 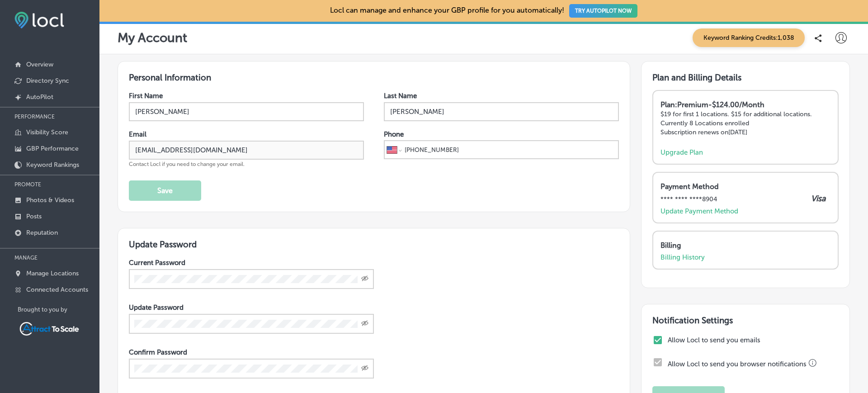 What do you see at coordinates (737, 364) in the screenshot?
I see `label: Allow Locl to send you browser notifications` at bounding box center [737, 364].